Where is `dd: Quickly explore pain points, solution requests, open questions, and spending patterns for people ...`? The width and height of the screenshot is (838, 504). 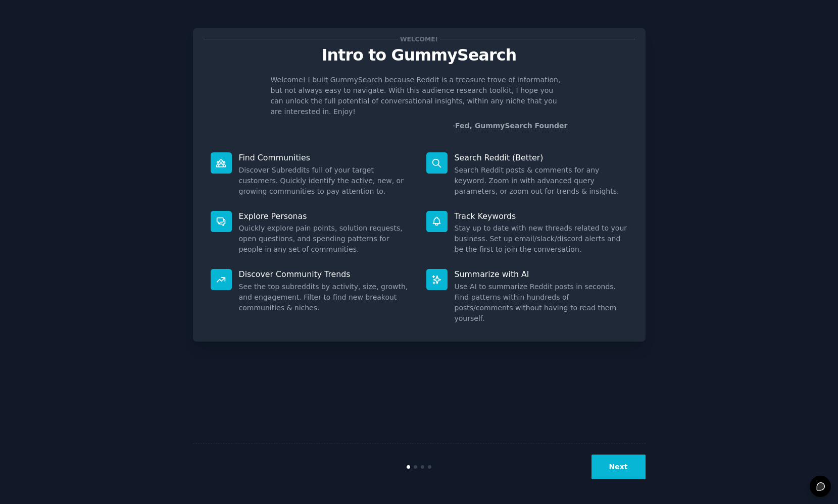
dd: Quickly explore pain points, solution requests, open questions, and spending patterns for people ... is located at coordinates (325, 238).